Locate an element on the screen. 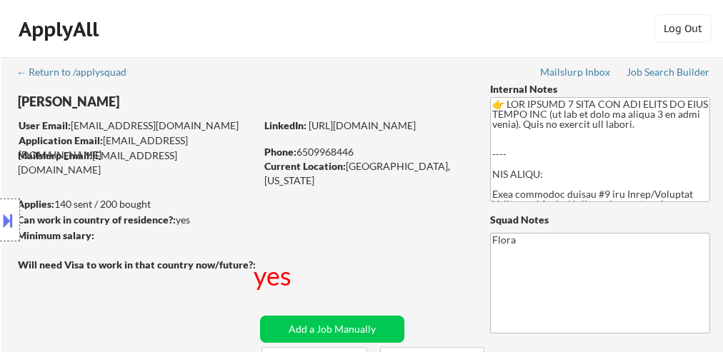 The image size is (723, 352). div: yes is located at coordinates (273, 276).